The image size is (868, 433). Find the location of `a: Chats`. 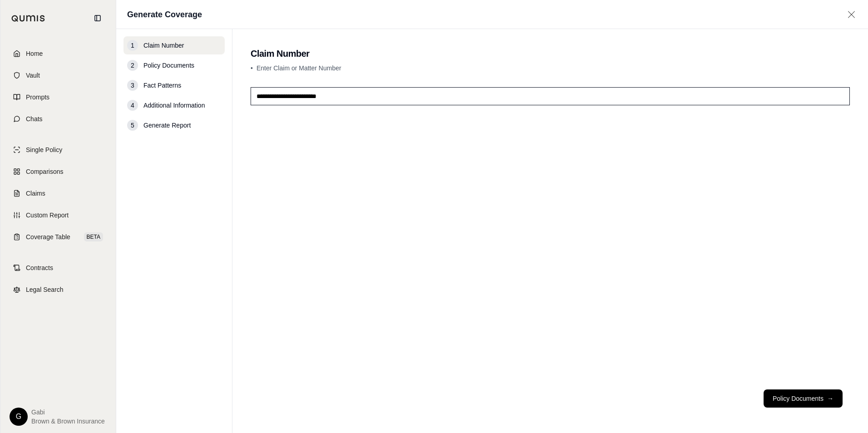

a: Chats is located at coordinates (58, 119).